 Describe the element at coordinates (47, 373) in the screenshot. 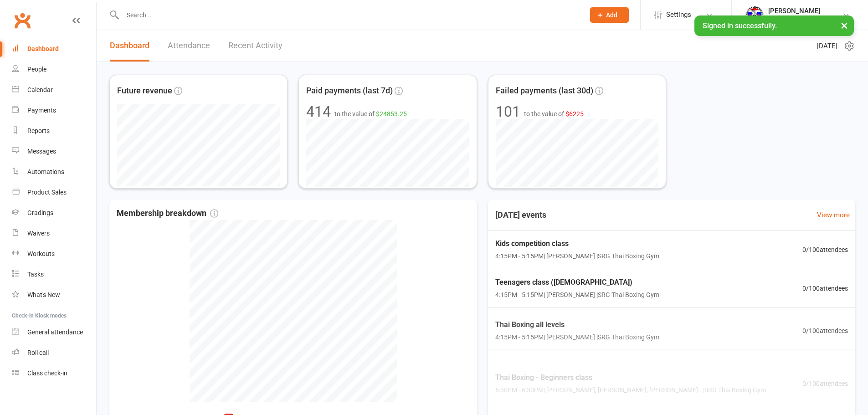

I see `div: Class check-in` at that location.